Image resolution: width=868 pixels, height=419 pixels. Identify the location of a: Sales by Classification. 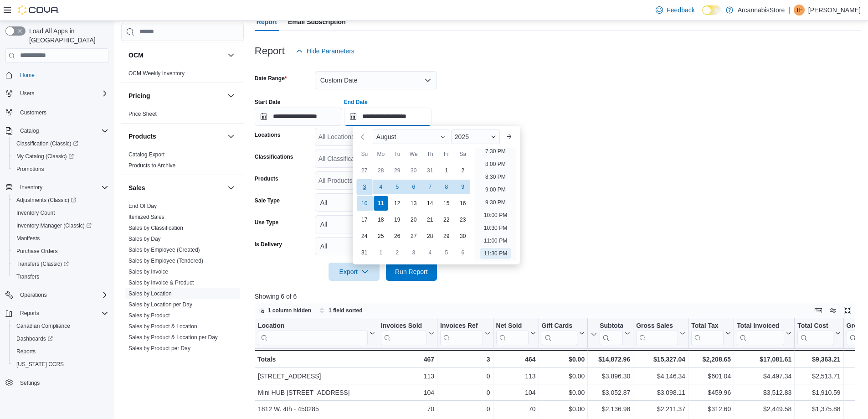
(156, 228).